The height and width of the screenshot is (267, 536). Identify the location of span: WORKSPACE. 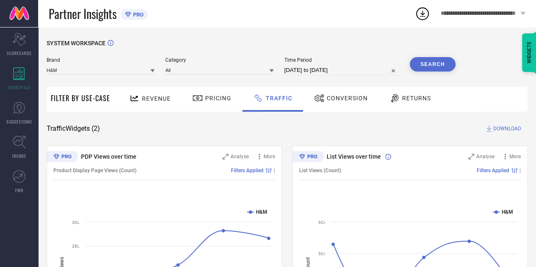
(19, 87).